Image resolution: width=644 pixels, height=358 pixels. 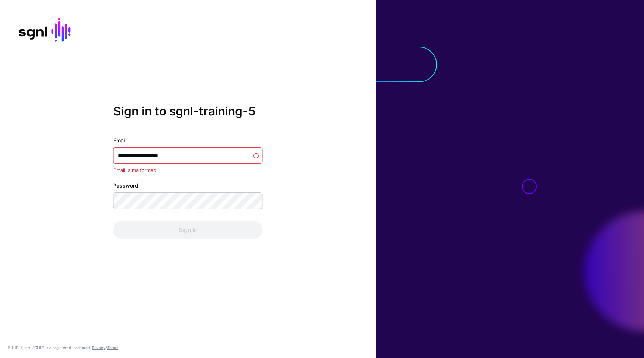 I want to click on div: Email is malformed, so click(x=188, y=170).